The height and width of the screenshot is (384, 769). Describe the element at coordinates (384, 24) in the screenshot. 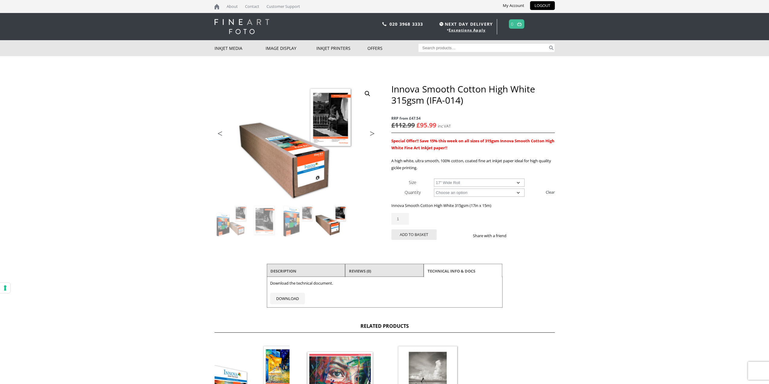

I see `img: phone.svg` at that location.